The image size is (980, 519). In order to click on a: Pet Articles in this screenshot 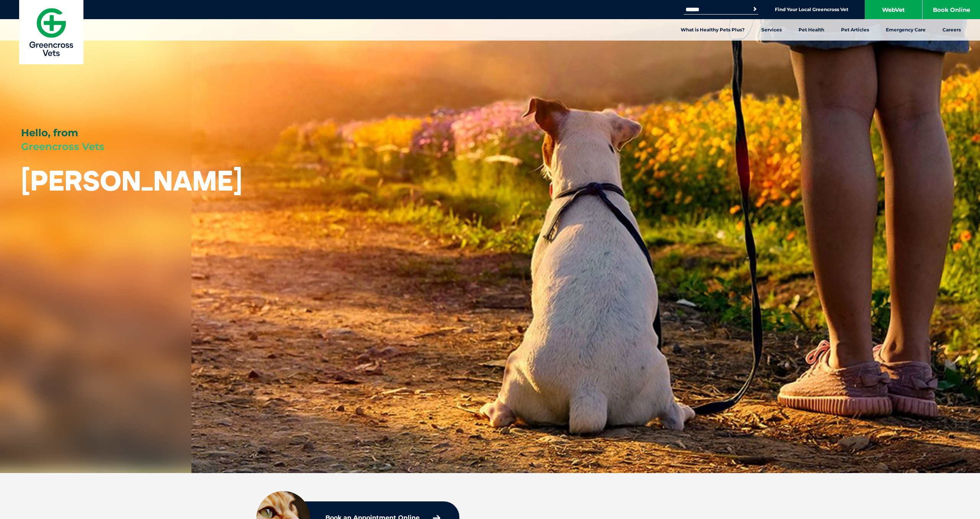, I will do `click(855, 30)`.